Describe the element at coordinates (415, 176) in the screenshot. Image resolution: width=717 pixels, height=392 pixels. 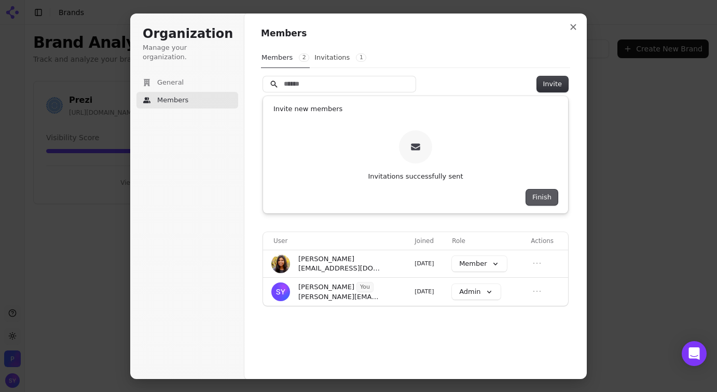
I see `p: Invitations successfully sent` at that location.